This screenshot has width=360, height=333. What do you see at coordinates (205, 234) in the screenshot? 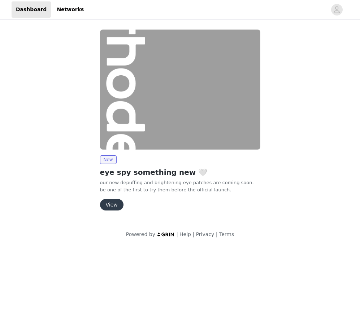
I see `a: Privacy` at bounding box center [205, 234].